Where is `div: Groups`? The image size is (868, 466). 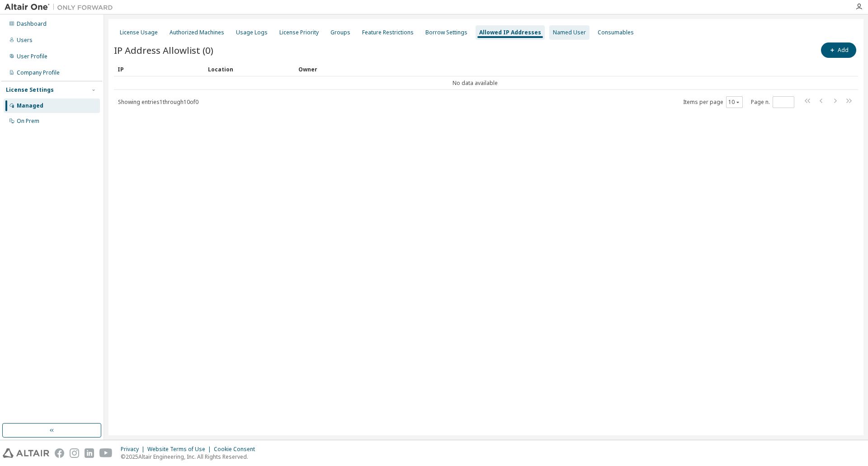
div: Groups is located at coordinates (341, 33).